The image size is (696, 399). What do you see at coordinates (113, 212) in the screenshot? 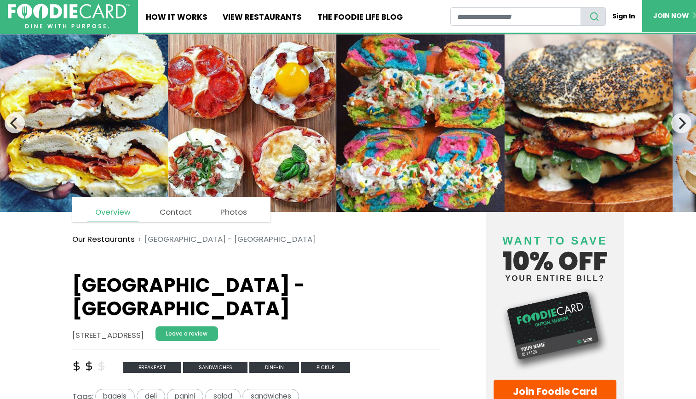
I see `a: Overview` at bounding box center [113, 212].